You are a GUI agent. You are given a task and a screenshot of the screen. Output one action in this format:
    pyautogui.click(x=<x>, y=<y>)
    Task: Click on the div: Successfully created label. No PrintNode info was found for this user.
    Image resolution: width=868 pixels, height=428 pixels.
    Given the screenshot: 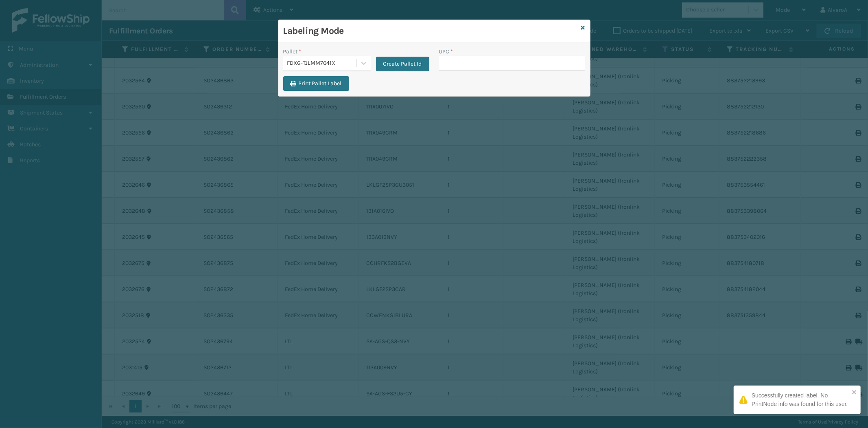 What is the action you would take?
    pyautogui.click(x=801, y=400)
    